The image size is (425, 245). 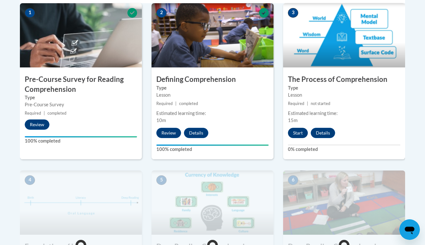 What do you see at coordinates (161, 120) in the screenshot?
I see `span: 10m` at bounding box center [161, 120].